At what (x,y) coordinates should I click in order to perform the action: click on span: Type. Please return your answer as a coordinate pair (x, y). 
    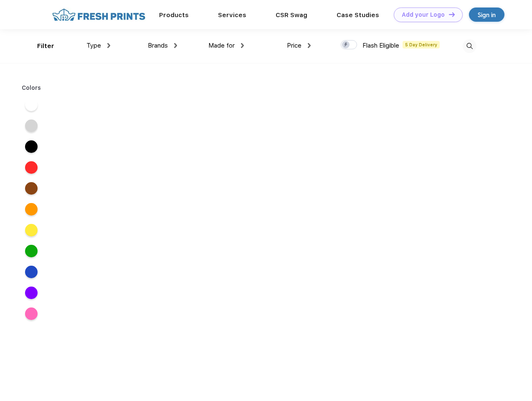
    Looking at the image, I should click on (94, 46).